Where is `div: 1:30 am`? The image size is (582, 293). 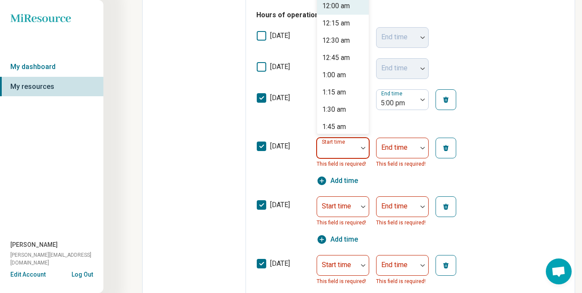
div: 1:30 am is located at coordinates (334, 109).